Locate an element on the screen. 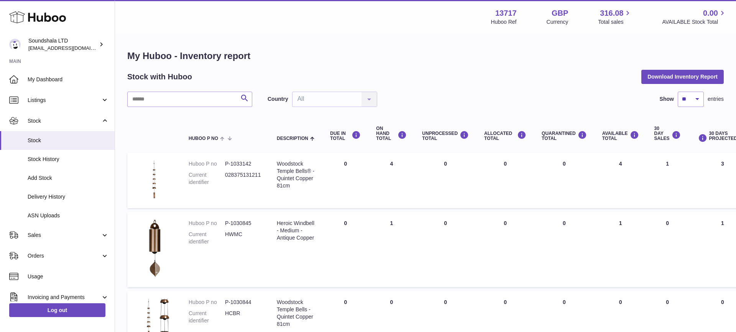 This screenshot has height=332, width=736. span: AVAILABLE Stock Total is located at coordinates (694, 22).